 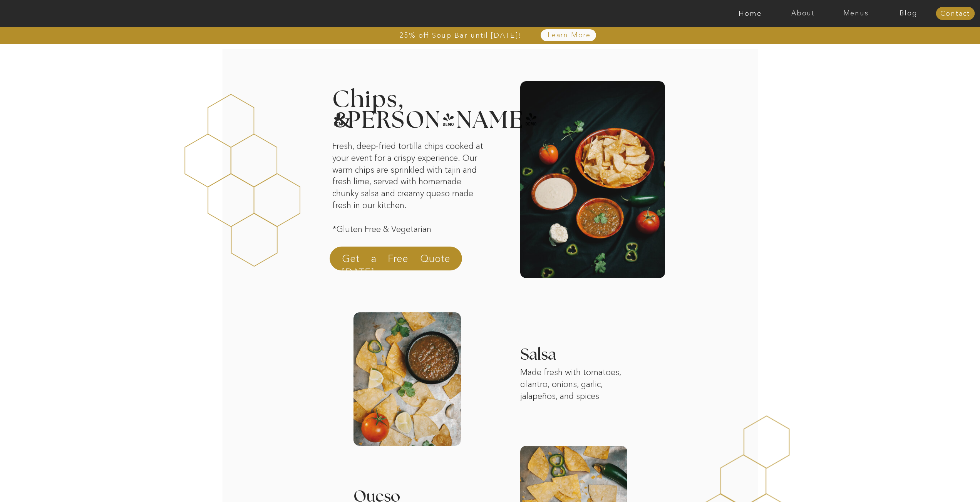 What do you see at coordinates (908, 13) in the screenshot?
I see `nav: Blog` at bounding box center [908, 13].